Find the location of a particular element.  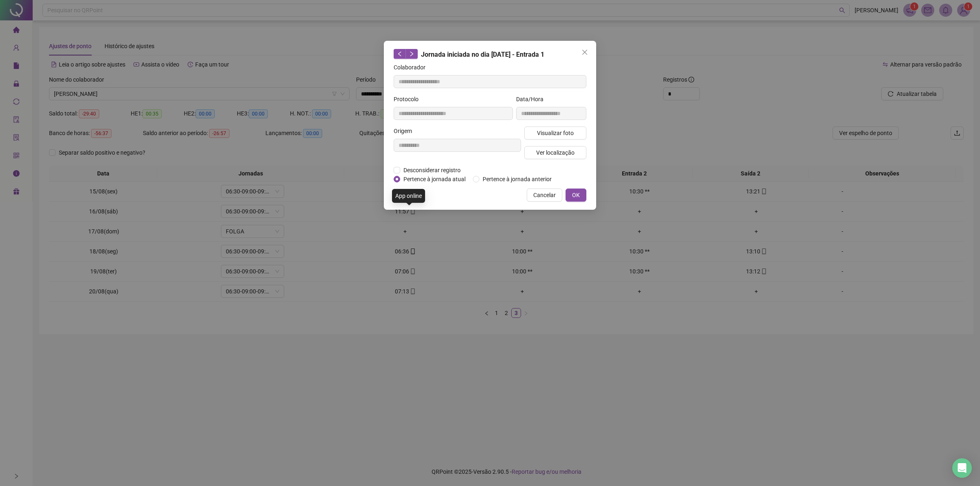

span: Desconsiderar registro is located at coordinates (432, 170).